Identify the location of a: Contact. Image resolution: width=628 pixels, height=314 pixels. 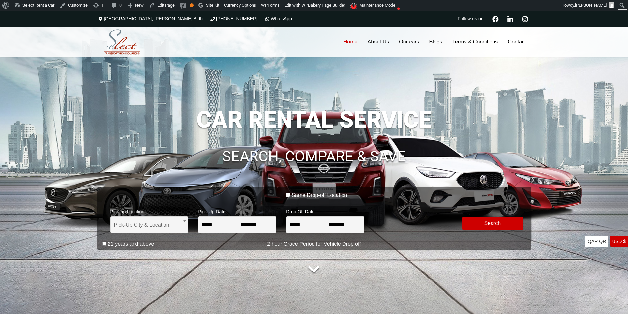
(517, 42).